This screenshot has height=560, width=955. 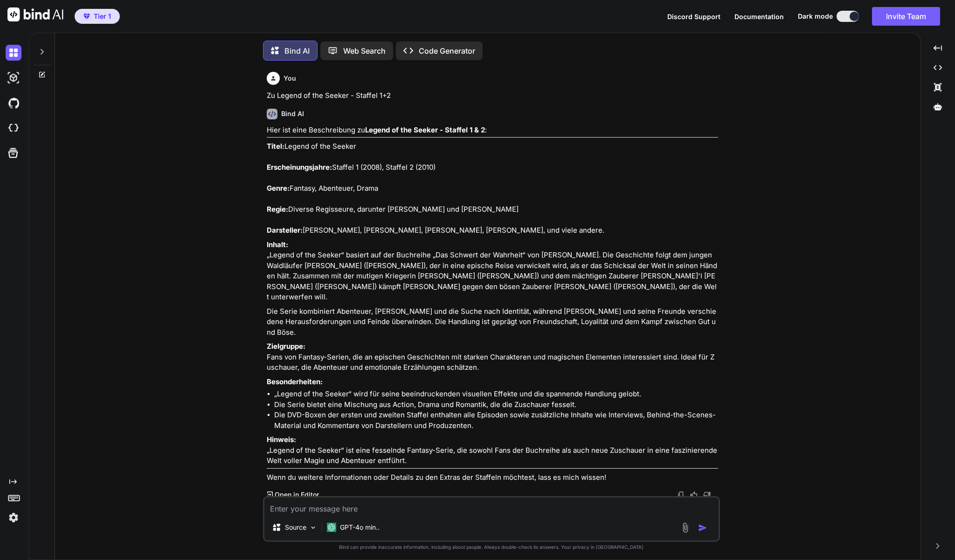 What do you see at coordinates (295, 527) in the screenshot?
I see `p: Source` at bounding box center [295, 527].